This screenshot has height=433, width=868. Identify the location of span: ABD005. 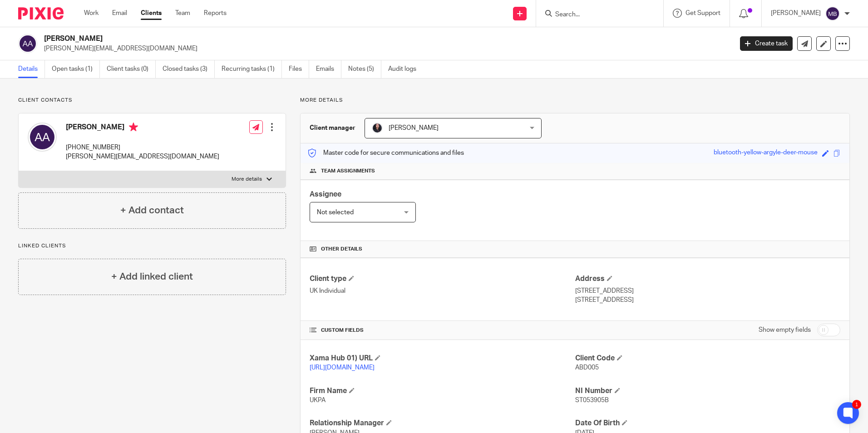
(587, 368).